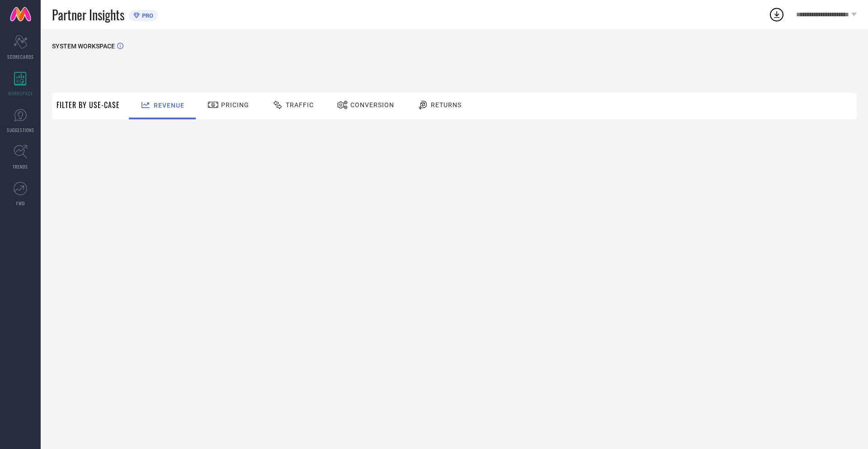  Describe the element at coordinates (88, 15) in the screenshot. I see `span: Partner Insights` at that location.